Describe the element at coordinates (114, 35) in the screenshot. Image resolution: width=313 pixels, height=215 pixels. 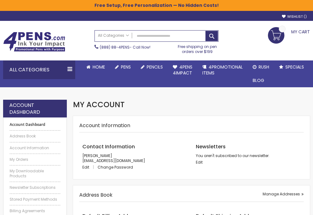
I see `span: All Categories` at that location.